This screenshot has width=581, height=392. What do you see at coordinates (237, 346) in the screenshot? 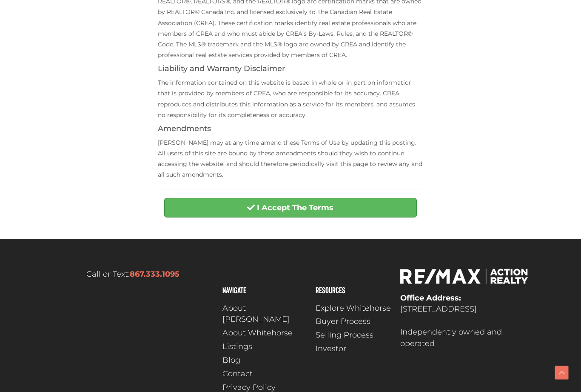
I see `span: Listings` at bounding box center [237, 346].